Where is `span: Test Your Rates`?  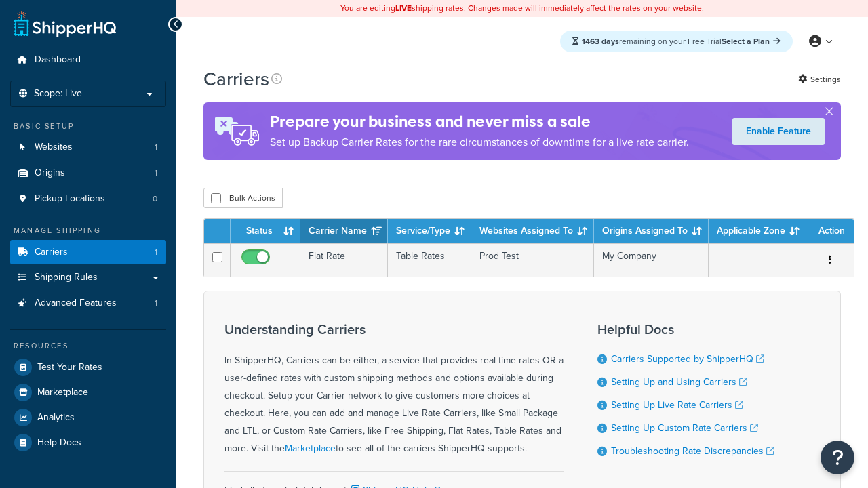 span: Test Your Rates is located at coordinates (70, 367).